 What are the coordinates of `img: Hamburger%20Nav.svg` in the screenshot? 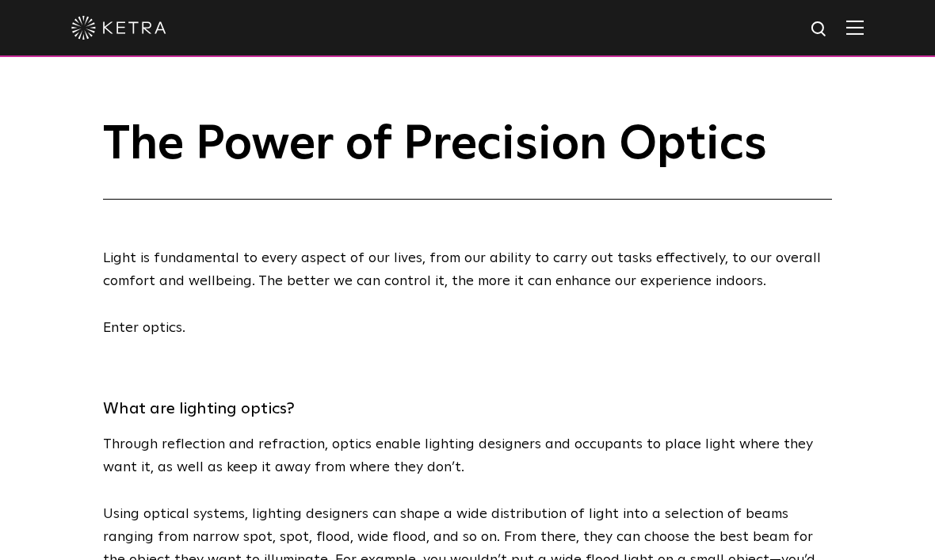 It's located at (855, 26).